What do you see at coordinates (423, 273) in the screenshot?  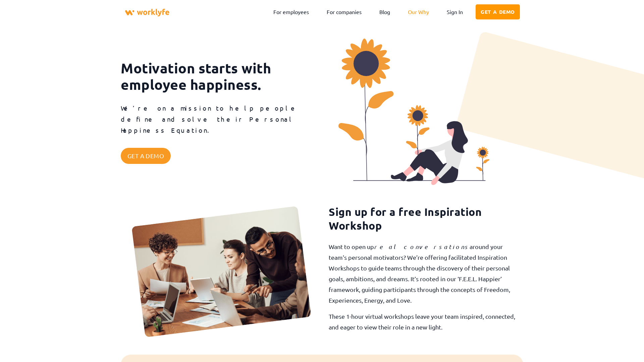 I see `p: Want to open up around your team’s personal motivators? We’re offering facilitated Inspiration Wo...` at bounding box center [423, 273].